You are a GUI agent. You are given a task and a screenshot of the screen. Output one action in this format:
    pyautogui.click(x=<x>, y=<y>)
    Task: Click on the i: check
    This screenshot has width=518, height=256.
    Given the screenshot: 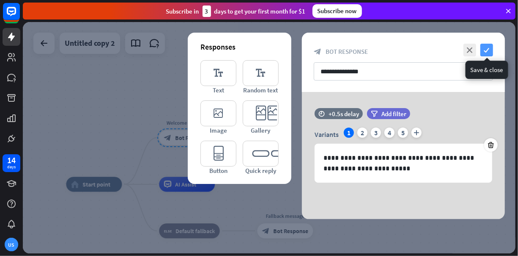 What is the action you would take?
    pyautogui.click(x=487, y=50)
    